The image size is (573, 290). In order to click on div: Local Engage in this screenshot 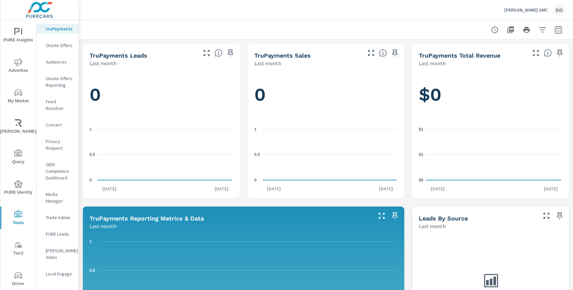, I will do `click(57, 274)`.